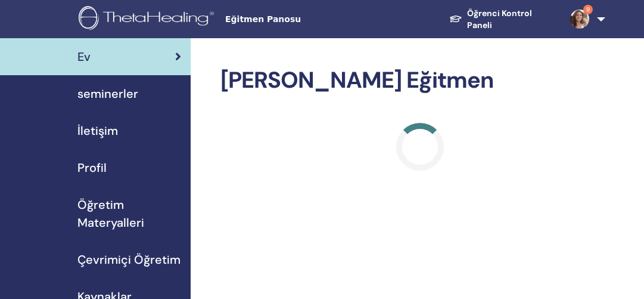 This screenshot has height=299, width=644. What do you see at coordinates (92, 167) in the screenshot?
I see `font: Profil` at bounding box center [92, 167].